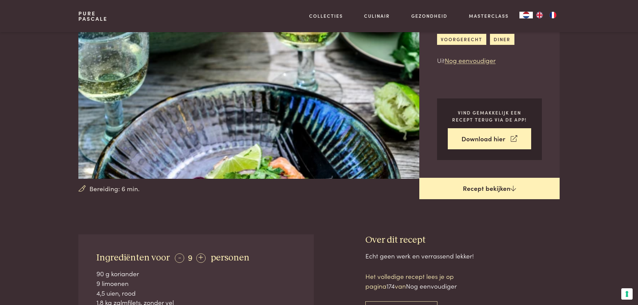 The image size is (638, 305). What do you see at coordinates (133, 258) in the screenshot?
I see `span: Ingrediënten voor` at bounding box center [133, 258].